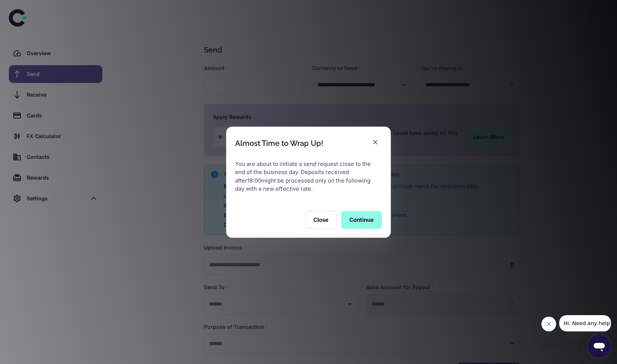  I want to click on span: Hi. Need any help?, so click(29, 8).